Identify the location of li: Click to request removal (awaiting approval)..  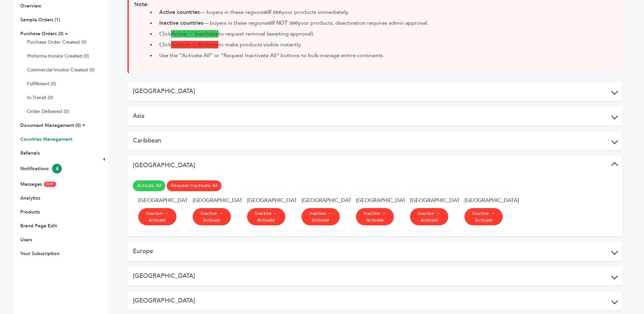
(387, 34).